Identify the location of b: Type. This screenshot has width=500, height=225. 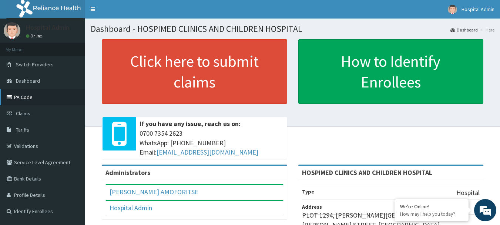
(308, 191).